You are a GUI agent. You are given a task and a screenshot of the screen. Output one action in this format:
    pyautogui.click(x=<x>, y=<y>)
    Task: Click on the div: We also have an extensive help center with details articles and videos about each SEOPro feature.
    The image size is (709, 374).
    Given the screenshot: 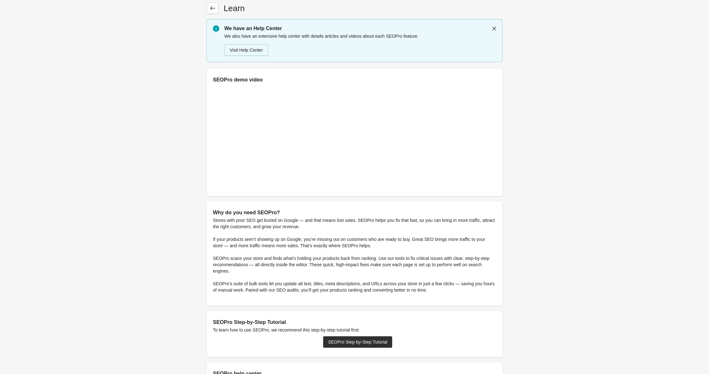 What is the action you would take?
    pyautogui.click(x=360, y=44)
    